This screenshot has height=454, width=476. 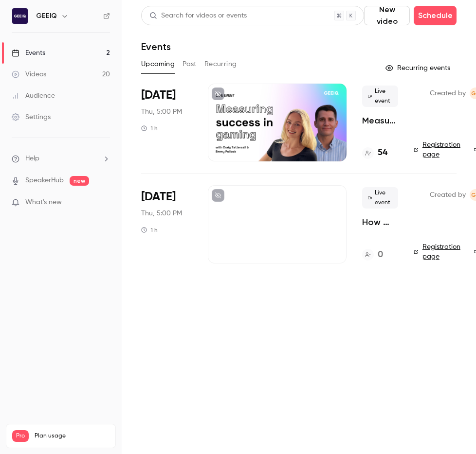 What do you see at coordinates (380, 255) in the screenshot?
I see `h4: 0` at bounding box center [380, 255].